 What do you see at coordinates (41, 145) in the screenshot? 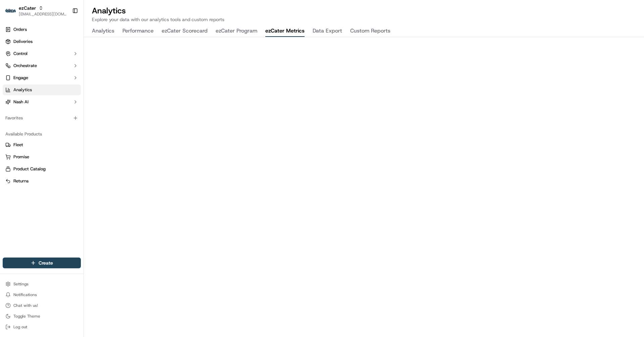
I see `button: Fleet` at bounding box center [41, 145].